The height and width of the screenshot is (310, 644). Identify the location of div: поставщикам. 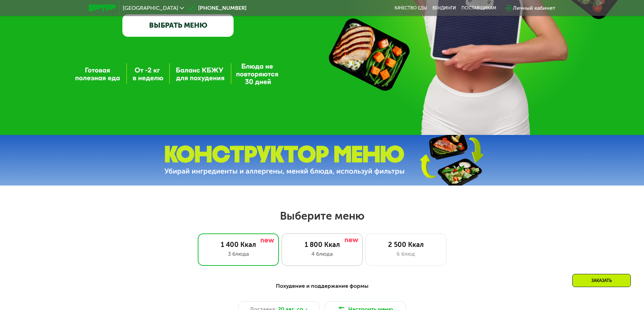
(478, 8).